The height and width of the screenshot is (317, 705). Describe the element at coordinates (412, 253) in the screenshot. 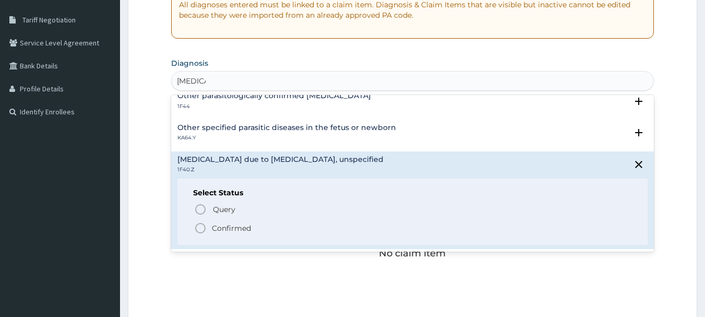

I see `p: No claim item` at that location.